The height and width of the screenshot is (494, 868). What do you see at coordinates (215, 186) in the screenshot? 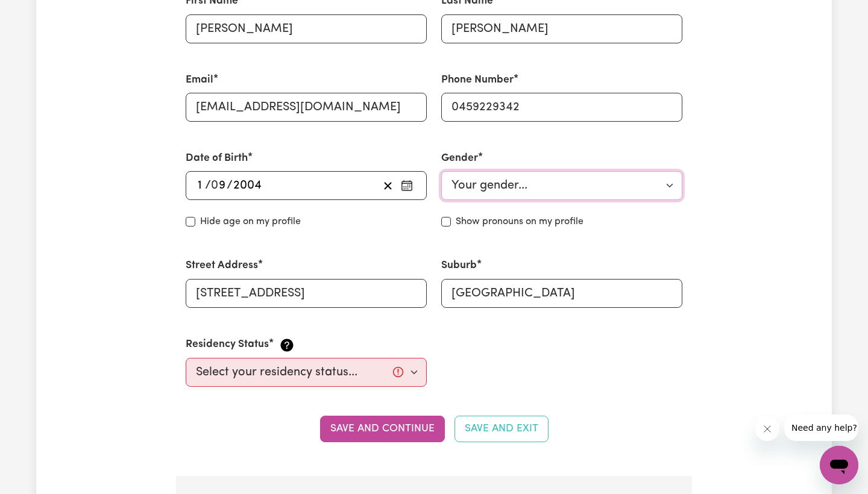
I see `span: 0` at bounding box center [215, 186].